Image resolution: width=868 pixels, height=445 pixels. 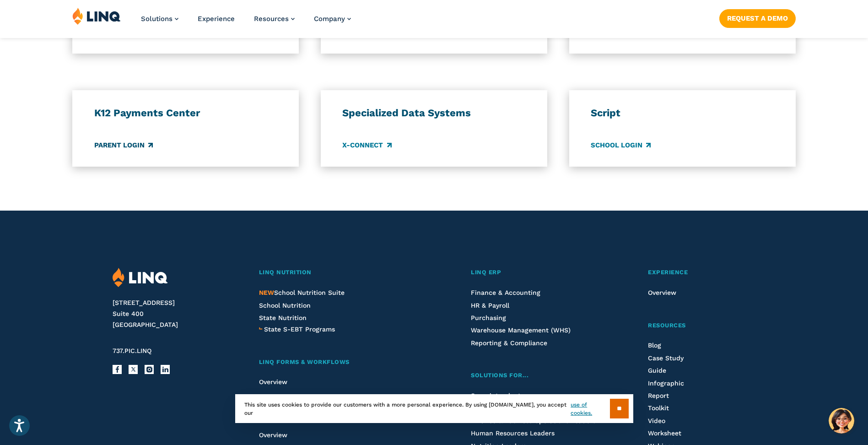 I want to click on a: LINQ Forms & Workflows, so click(x=341, y=362).